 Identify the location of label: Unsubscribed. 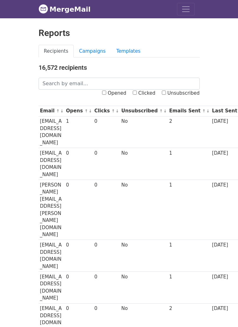
(180, 93).